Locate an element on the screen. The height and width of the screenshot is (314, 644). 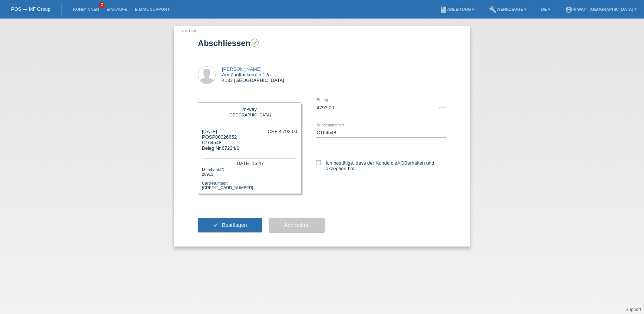
a: E-Mail Support is located at coordinates (152, 10).